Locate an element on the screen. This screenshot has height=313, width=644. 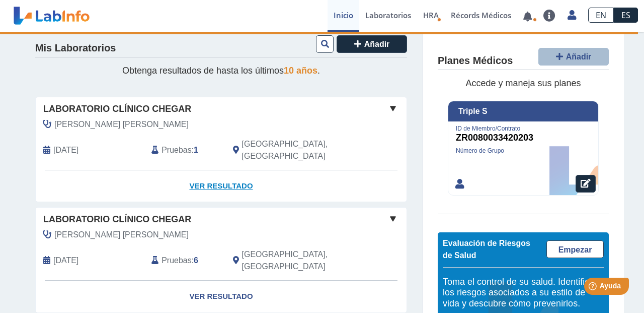
span: 10 años is located at coordinates (300, 70).